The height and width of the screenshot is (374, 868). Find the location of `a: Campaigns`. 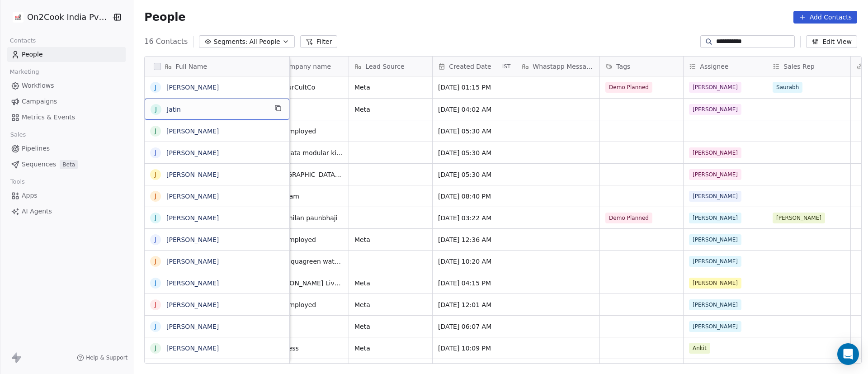

a: Campaigns is located at coordinates (66, 101).